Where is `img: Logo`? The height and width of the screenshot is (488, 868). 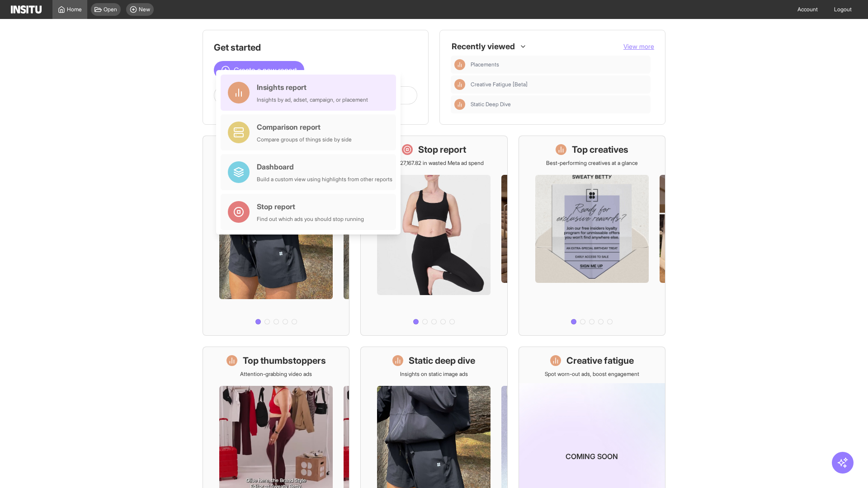
img: Logo is located at coordinates (26, 10).